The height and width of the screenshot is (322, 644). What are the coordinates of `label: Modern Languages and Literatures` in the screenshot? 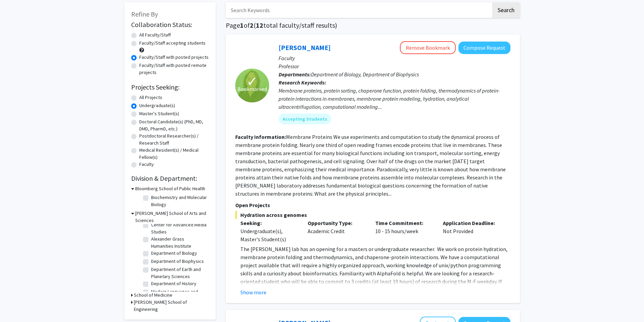 It's located at (180, 295).